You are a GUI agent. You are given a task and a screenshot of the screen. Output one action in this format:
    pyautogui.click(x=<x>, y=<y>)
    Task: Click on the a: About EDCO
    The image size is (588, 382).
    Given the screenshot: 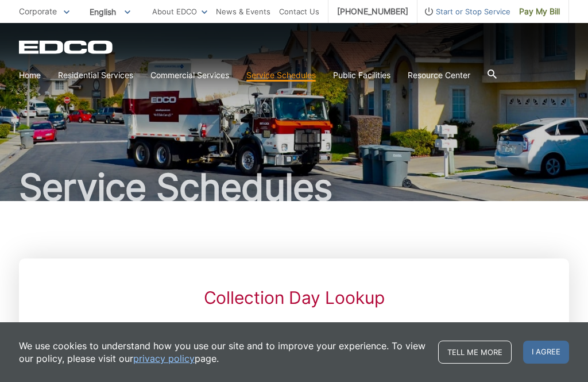 What is the action you would take?
    pyautogui.click(x=180, y=11)
    